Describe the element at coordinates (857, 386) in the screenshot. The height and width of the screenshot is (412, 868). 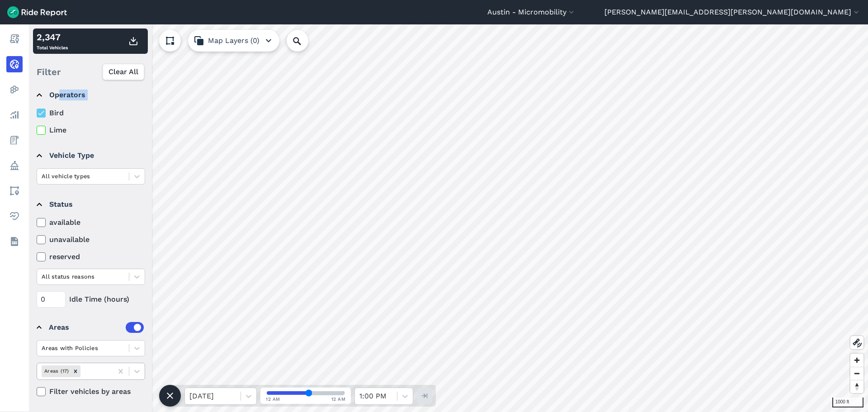
I see `button: Reset bearing to north` at that location.